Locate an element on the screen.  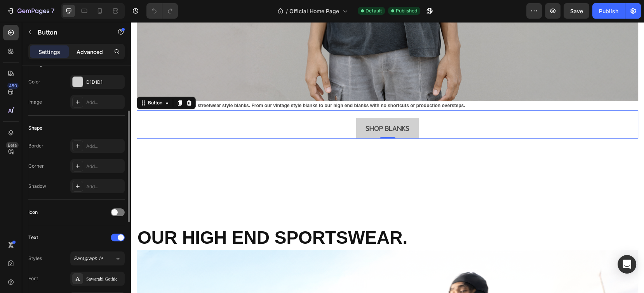
div: D1D1D1 is located at coordinates (104, 83).